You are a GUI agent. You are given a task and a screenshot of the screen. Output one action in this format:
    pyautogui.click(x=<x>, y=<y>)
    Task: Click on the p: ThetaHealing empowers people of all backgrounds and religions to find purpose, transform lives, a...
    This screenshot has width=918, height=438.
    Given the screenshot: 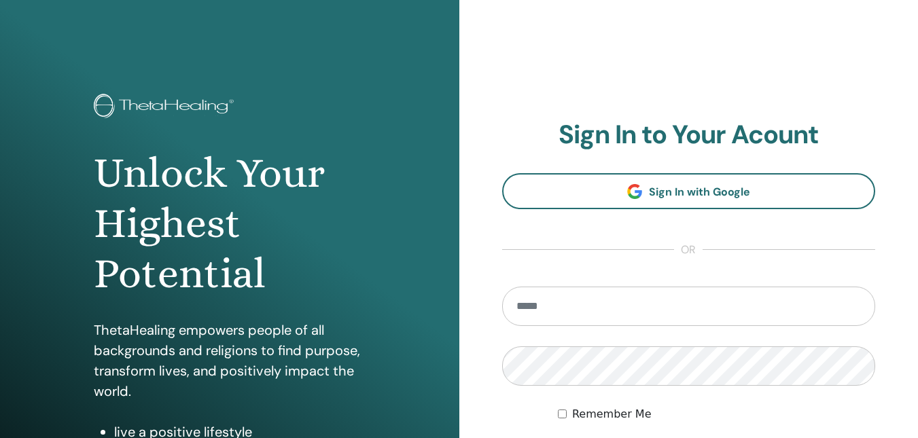 What is the action you would take?
    pyautogui.click(x=230, y=361)
    